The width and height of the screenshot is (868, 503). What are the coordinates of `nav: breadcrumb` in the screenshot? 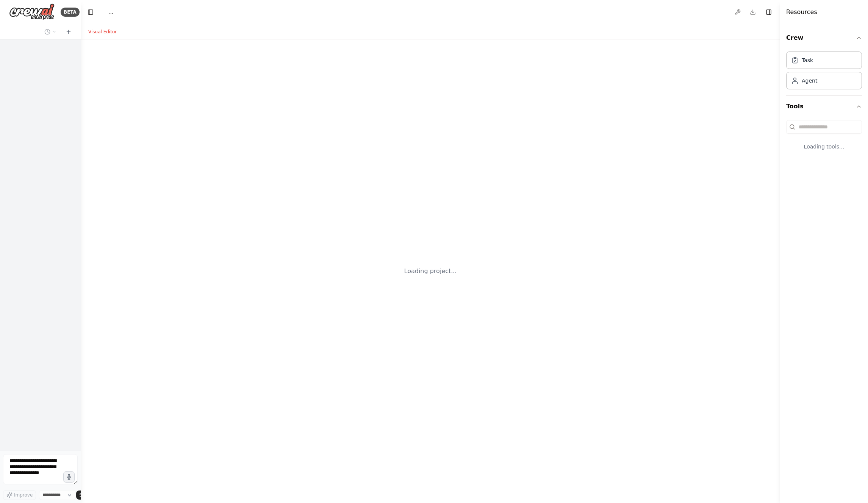 It's located at (111, 12).